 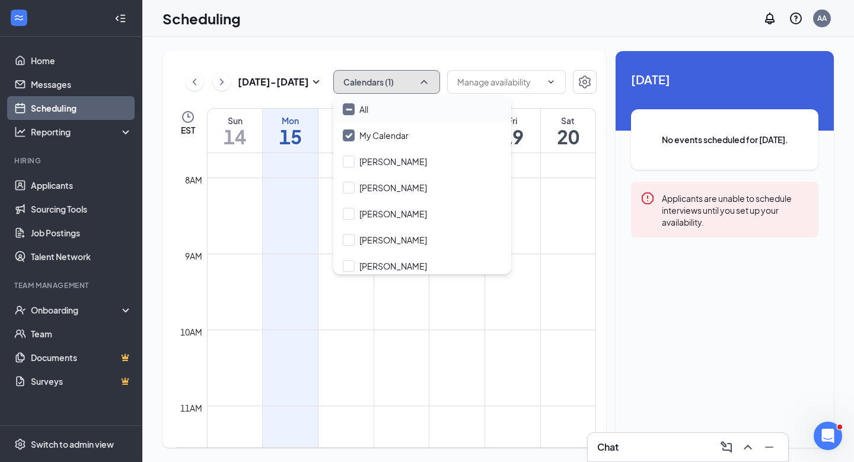 I want to click on div: 10am, so click(x=191, y=332).